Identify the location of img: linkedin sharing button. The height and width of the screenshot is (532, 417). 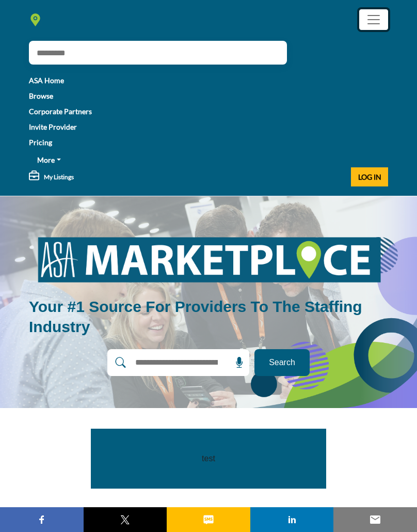
(292, 520).